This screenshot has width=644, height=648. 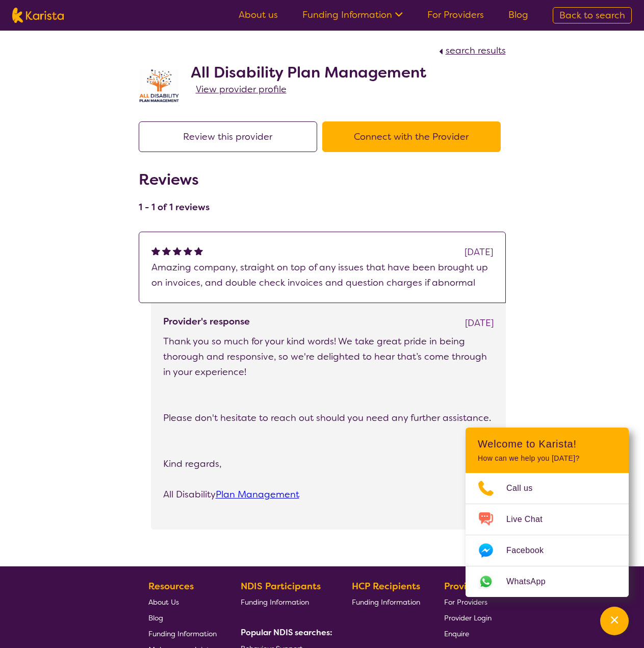 What do you see at coordinates (281, 586) in the screenshot?
I see `b: NDIS Participants` at bounding box center [281, 586].